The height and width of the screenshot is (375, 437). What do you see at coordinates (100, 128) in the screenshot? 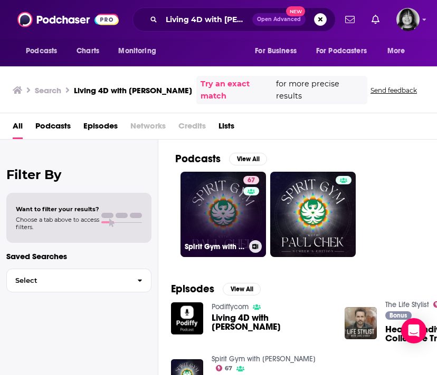
I see `a: Episodes` at bounding box center [100, 128].